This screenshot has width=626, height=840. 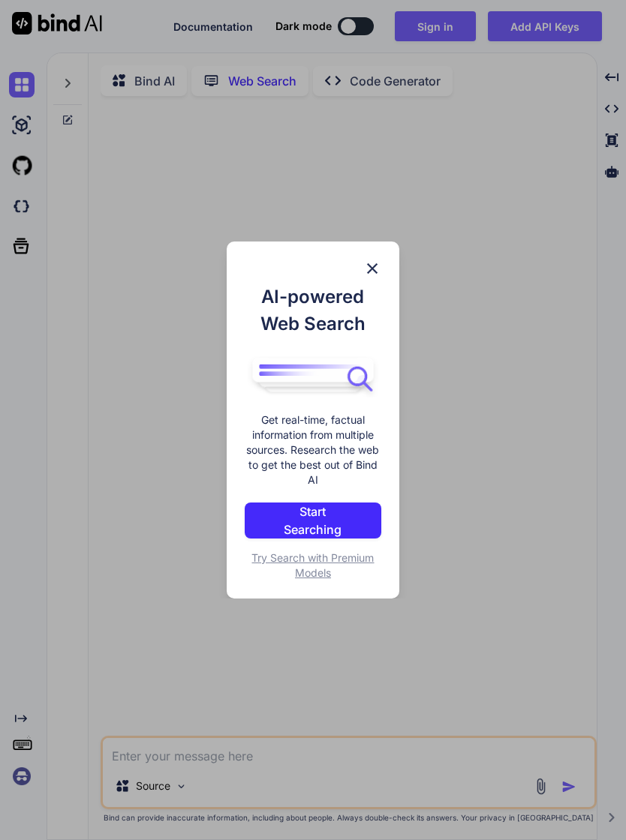 What do you see at coordinates (313, 450) in the screenshot?
I see `p: Get real-time, factual information from multiple sources. Research the web to get the best out of...` at bounding box center [313, 450].